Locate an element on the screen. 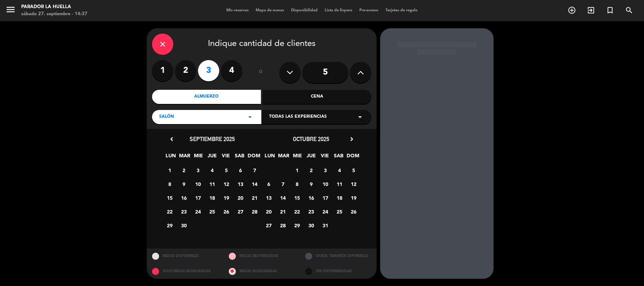 Image resolution: width=644 pixels, height=286 pixels. span: 19 is located at coordinates (353, 198).